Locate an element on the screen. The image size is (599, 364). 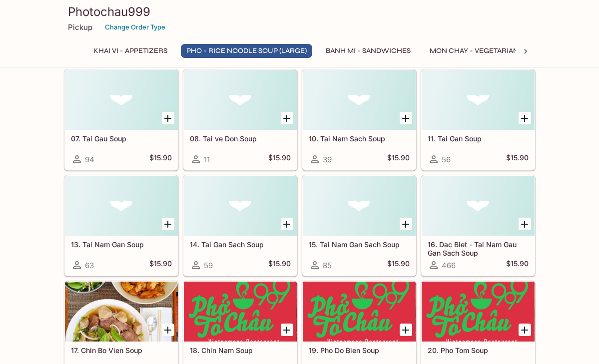
button: Add 17. Chin Bo Vien Soup is located at coordinates (168, 330).